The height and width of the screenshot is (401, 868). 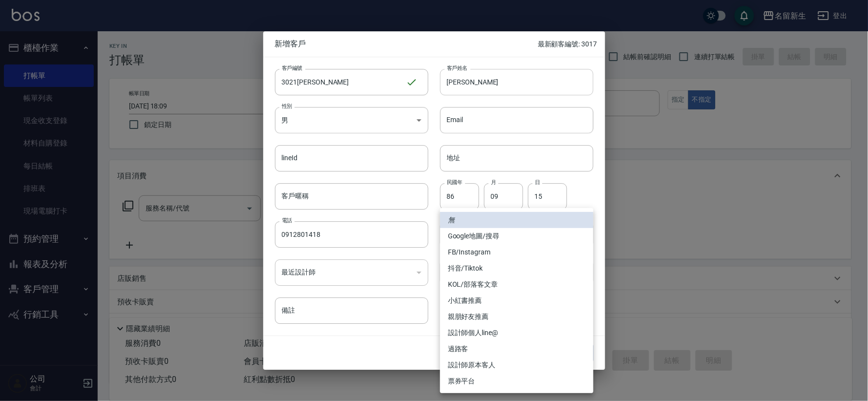 I want to click on li: 過路客, so click(x=517, y=349).